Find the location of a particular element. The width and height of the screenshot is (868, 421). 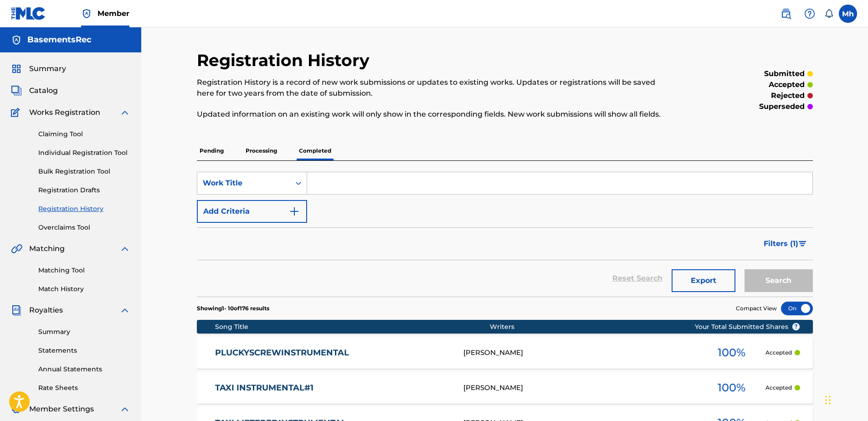

div: Help is located at coordinates (810, 13).